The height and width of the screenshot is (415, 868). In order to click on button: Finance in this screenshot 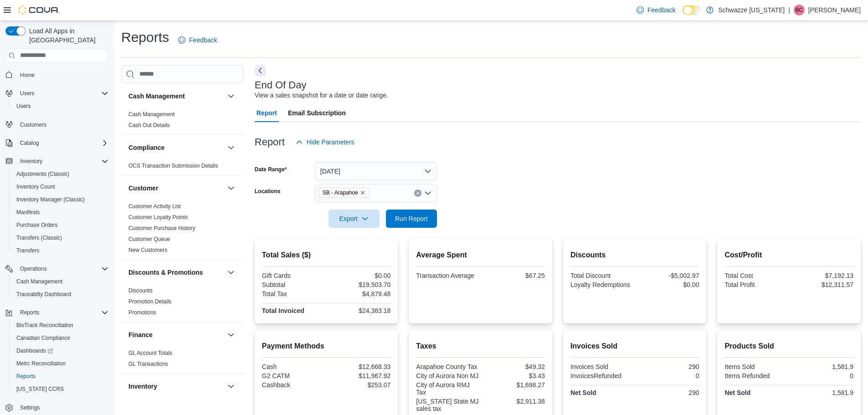, I will do `click(231, 335)`.